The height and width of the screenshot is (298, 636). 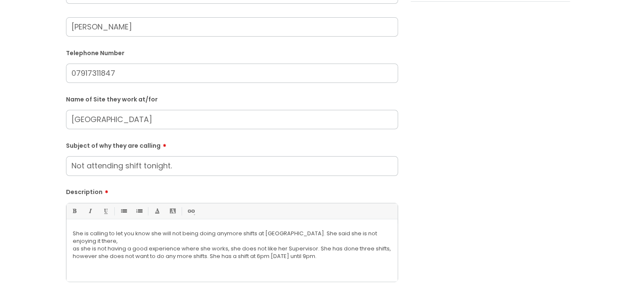 I want to click on label: Subject of why they are calling, so click(x=232, y=144).